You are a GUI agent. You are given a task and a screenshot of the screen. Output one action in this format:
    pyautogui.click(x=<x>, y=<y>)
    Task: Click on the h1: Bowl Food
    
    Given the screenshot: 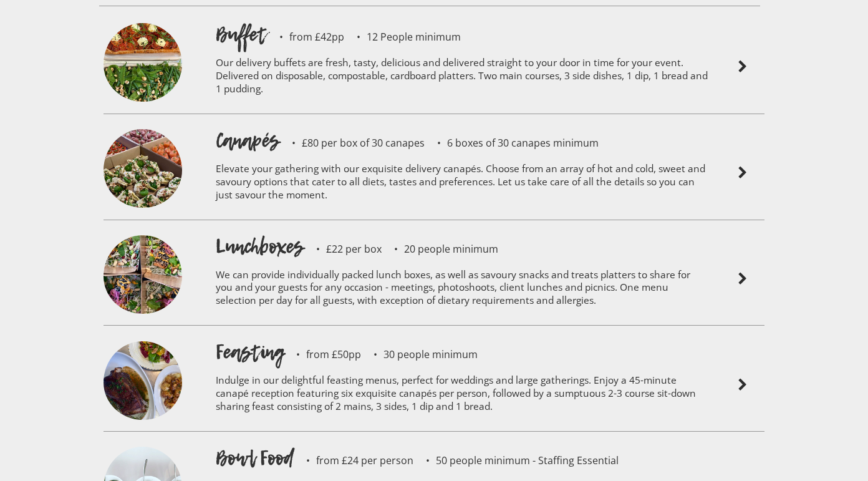 What is the action you would take?
    pyautogui.click(x=254, y=457)
    